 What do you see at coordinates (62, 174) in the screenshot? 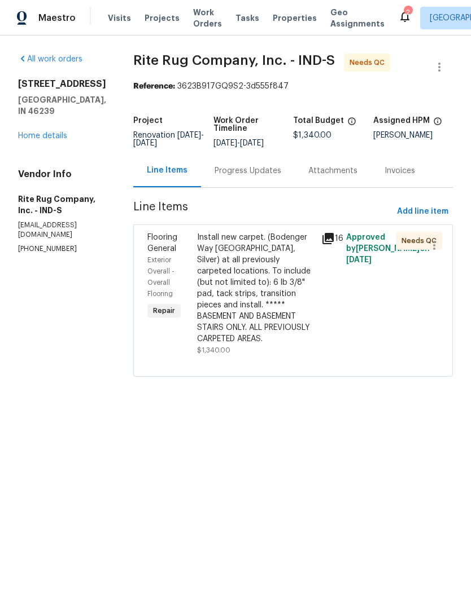
I see `h4: Vendor Info` at bounding box center [62, 174].